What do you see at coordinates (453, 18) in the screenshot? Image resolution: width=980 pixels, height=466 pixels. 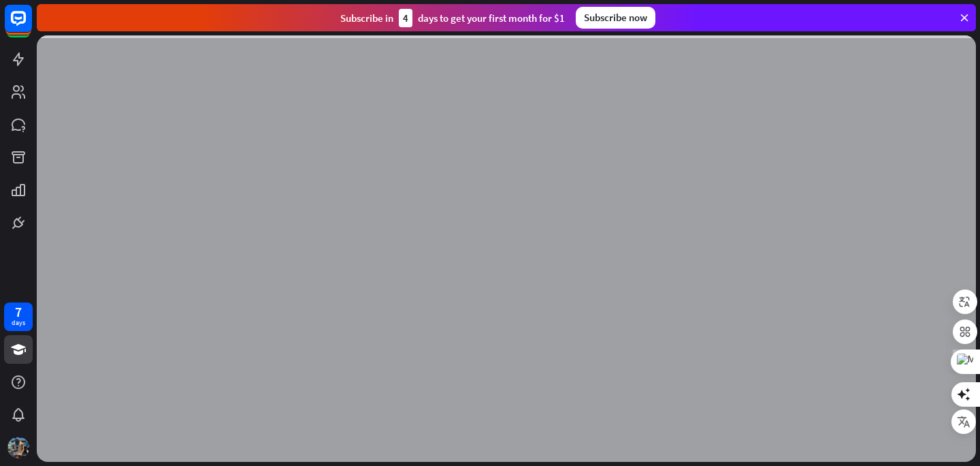 I see `div: Subscribe in days to get your first month for $1` at bounding box center [453, 18].